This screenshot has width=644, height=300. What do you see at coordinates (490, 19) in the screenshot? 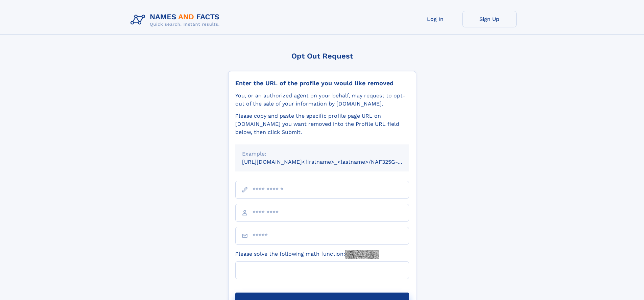
I see `a: Sign Up` at bounding box center [490, 19].